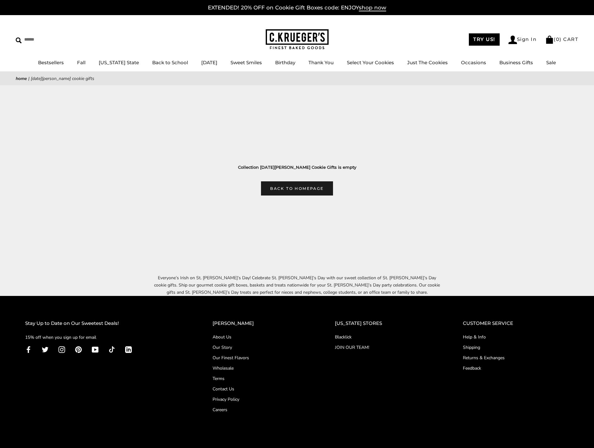  Describe the element at coordinates (28, 349) in the screenshot. I see `a: Facebook` at that location.